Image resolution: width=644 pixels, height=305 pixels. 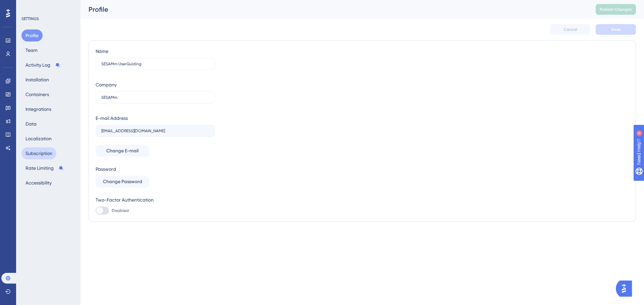 I want to click on span: Save, so click(x=615, y=30).